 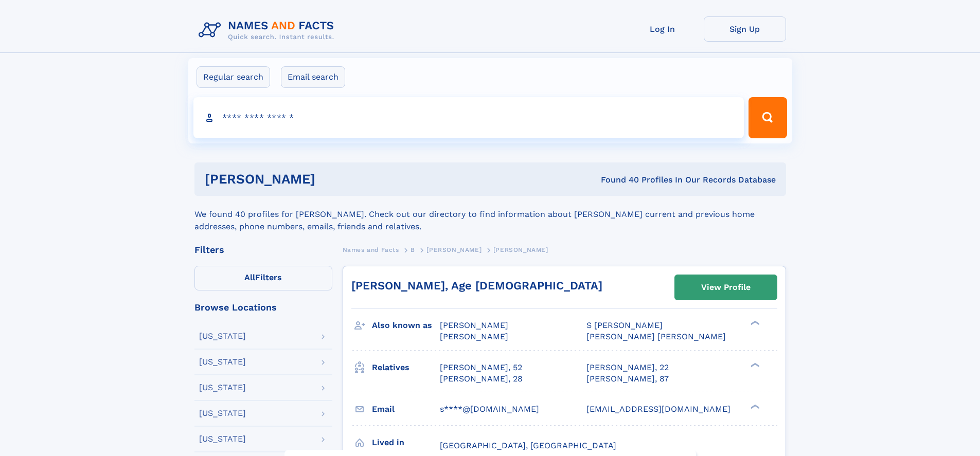 I want to click on span: B, so click(x=413, y=250).